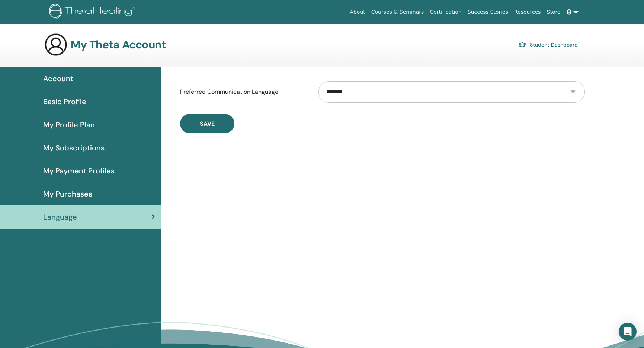 Image resolution: width=644 pixels, height=348 pixels. What do you see at coordinates (357, 12) in the screenshot?
I see `a: About` at bounding box center [357, 12].